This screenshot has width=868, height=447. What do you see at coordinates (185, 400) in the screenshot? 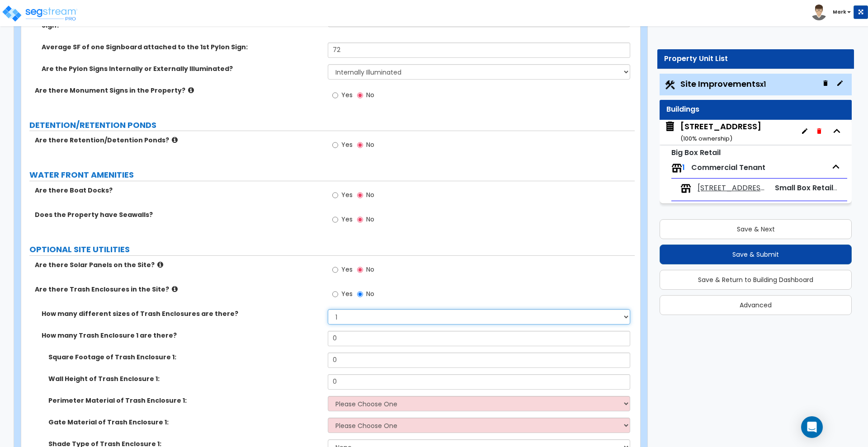
I see `label: Perimeter Material of Trash Enclosure 1:` at bounding box center [185, 400].